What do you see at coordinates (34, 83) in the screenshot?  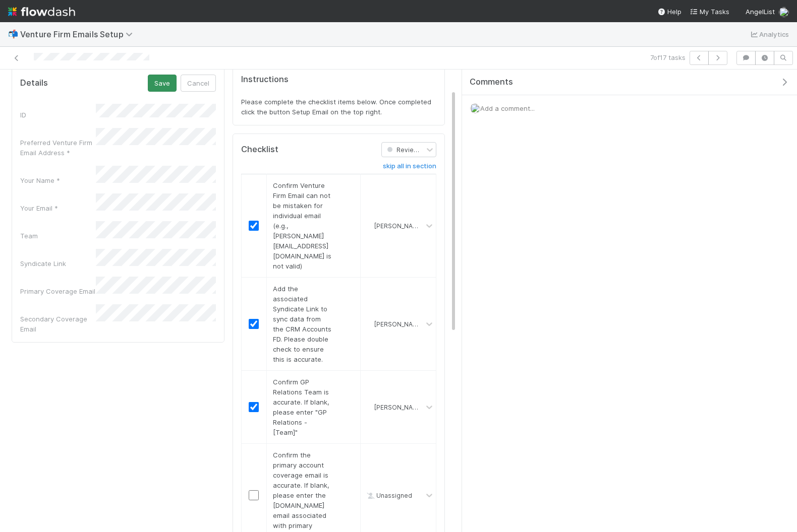 I see `h5: Details` at bounding box center [34, 83].